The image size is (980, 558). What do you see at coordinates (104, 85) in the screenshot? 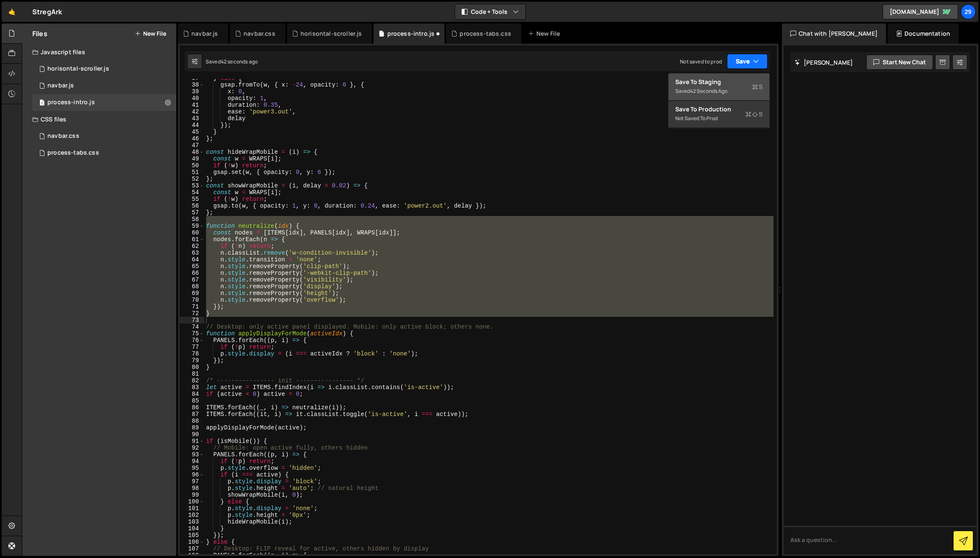
I see `div: 16690/45597.js` at bounding box center [104, 85].